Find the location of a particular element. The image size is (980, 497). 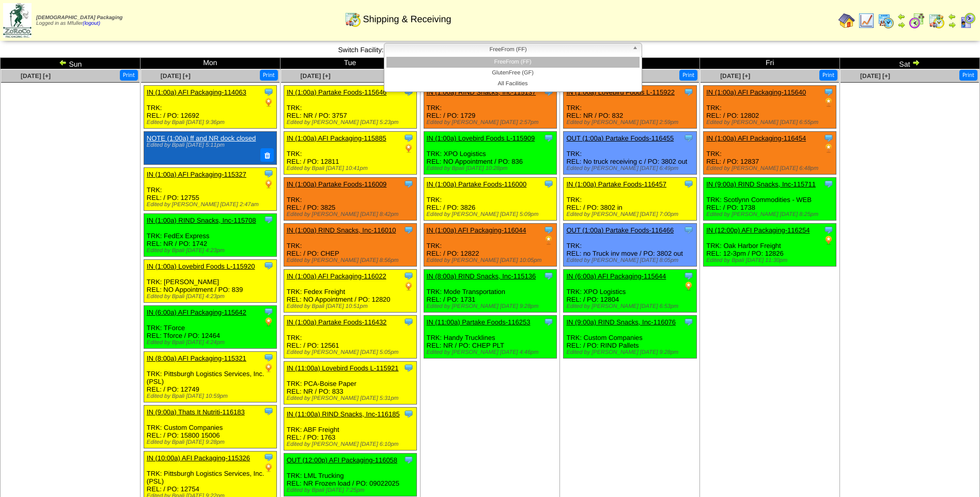

div: TRK: TForce REL: Tforce / PO: 12464 is located at coordinates (210, 327).